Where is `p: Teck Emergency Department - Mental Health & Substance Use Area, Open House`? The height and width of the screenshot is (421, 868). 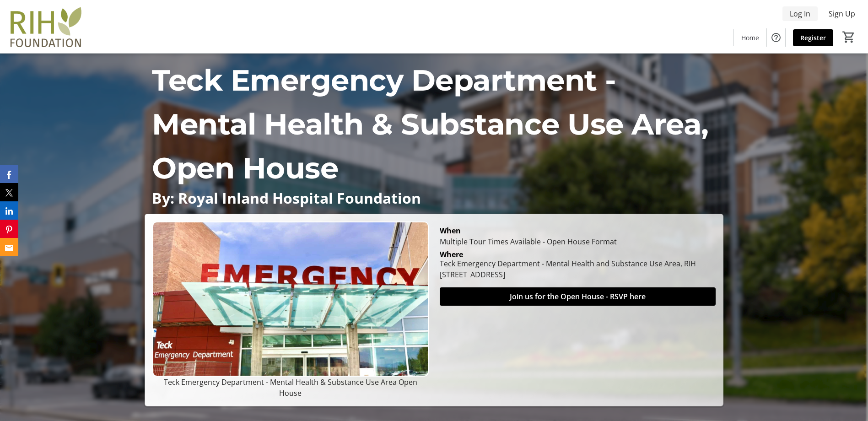 p: Teck Emergency Department - Mental Health & Substance Use Area, Open House is located at coordinates (434, 124).